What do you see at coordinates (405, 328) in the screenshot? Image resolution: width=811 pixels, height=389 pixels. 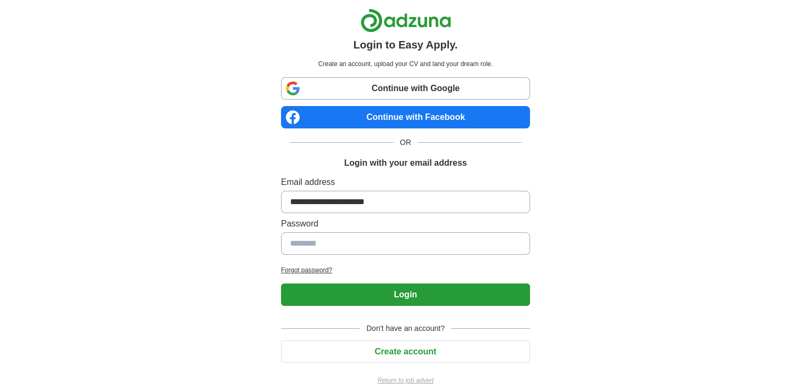 I see `span: Don't have an account?` at bounding box center [405, 328].